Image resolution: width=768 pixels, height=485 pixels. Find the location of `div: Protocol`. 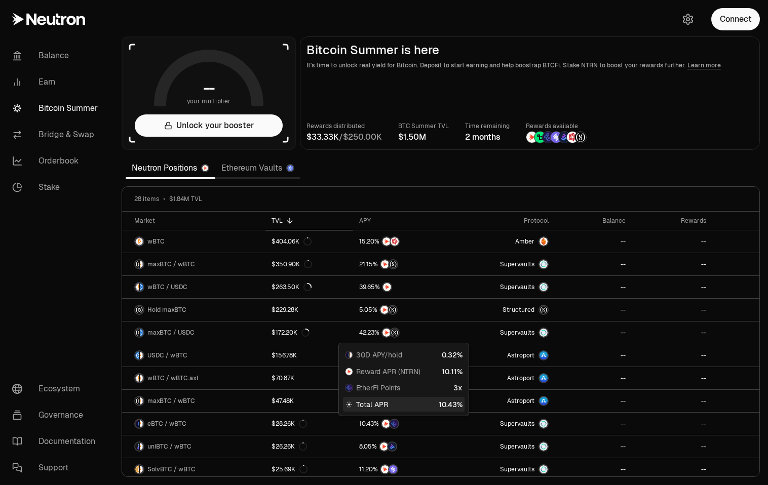

div: Protocol is located at coordinates (504, 221).